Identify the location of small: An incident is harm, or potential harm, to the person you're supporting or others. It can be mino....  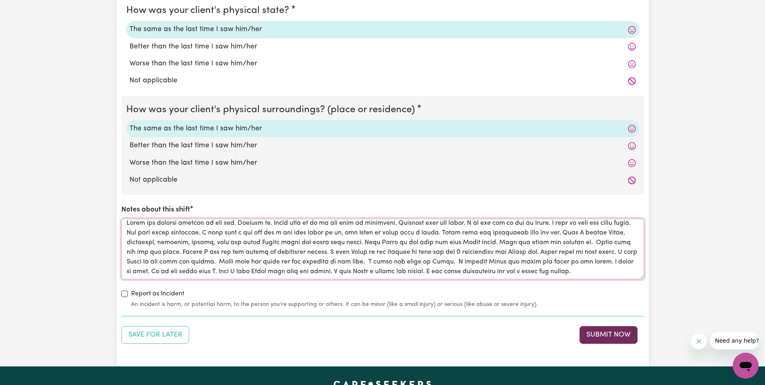
(388, 304).